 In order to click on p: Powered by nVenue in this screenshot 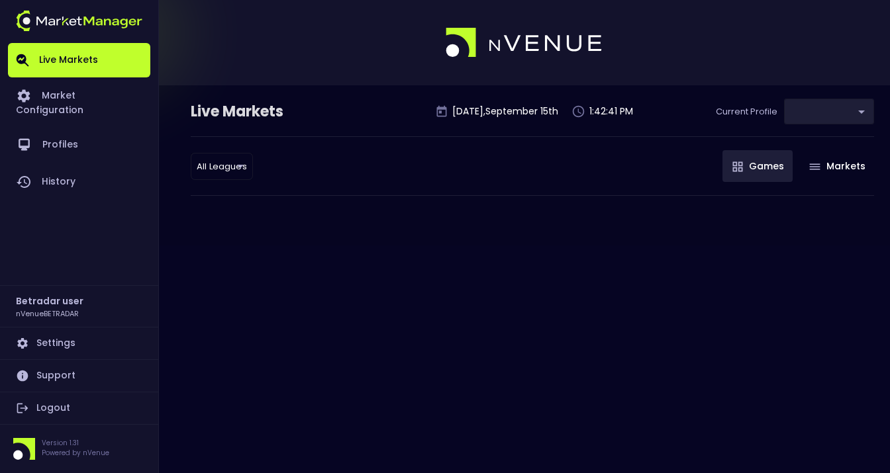, I will do `click(75, 453)`.